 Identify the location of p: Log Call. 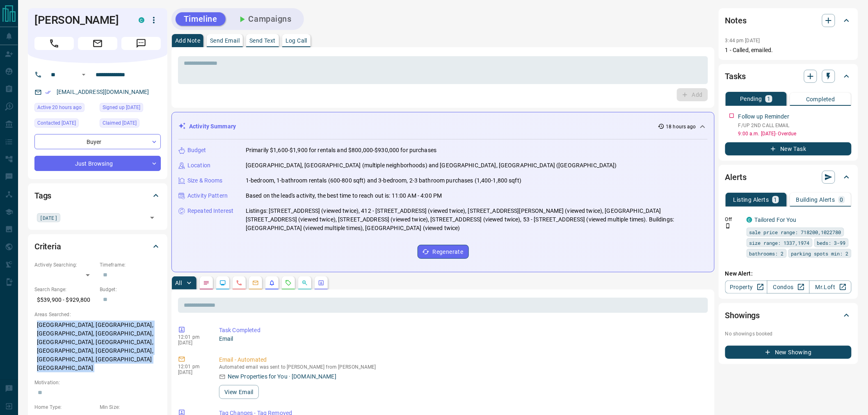
(297, 41).